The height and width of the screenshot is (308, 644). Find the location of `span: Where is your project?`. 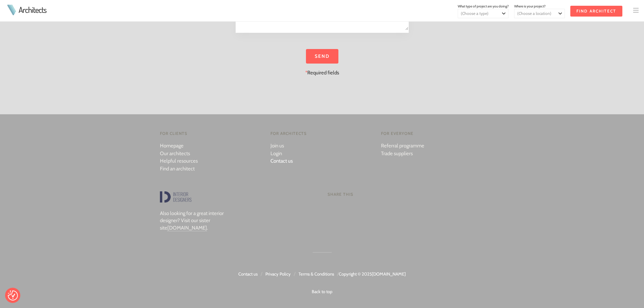

span: Where is your project? is located at coordinates (529, 6).